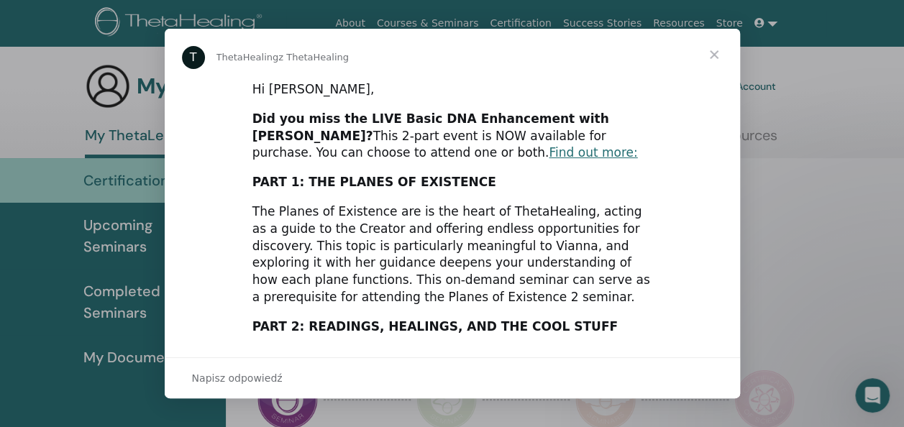 The width and height of the screenshot is (904, 427). I want to click on span: z ThetaHealing, so click(314, 57).